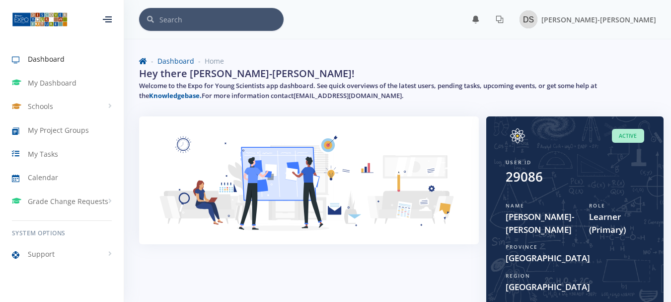 The height and width of the screenshot is (302, 671). What do you see at coordinates (398, 61) in the screenshot?
I see `nav: breadcrumb` at bounding box center [398, 61].